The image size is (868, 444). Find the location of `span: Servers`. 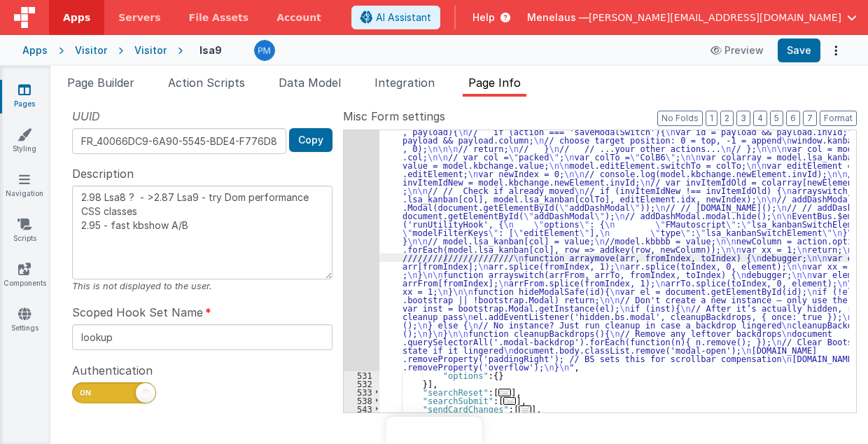

span: Servers is located at coordinates (139, 18).